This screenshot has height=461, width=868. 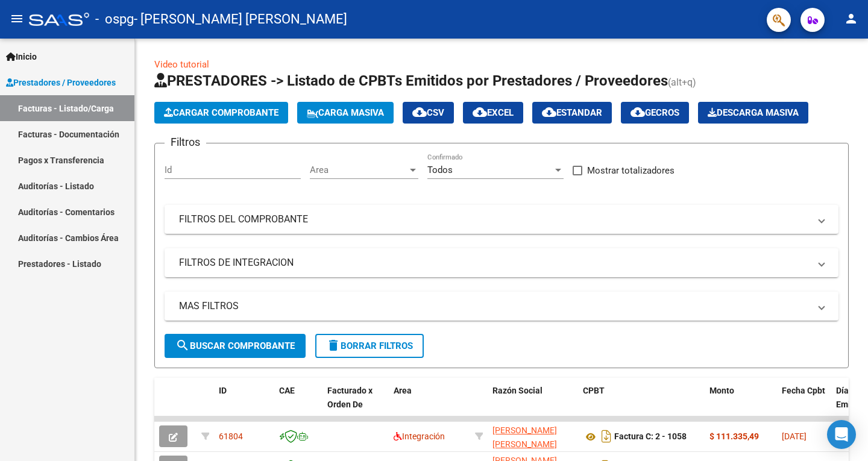 I want to click on mat-expansion-panel-header: MAS FILTROS, so click(x=502, y=306).